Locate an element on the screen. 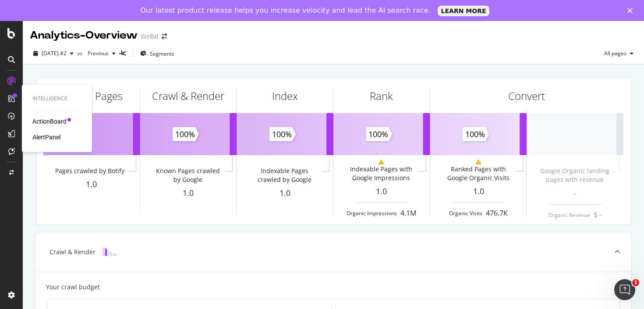 The width and height of the screenshot is (644, 309). div: Our latest product release helps you increase velocity and lead the AI search race. is located at coordinates (285, 10).